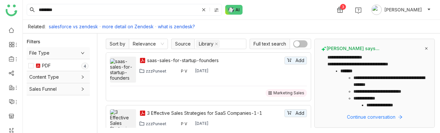 Image resolution: width=440 pixels, height=133 pixels. Describe the element at coordinates (215, 61) in the screenshot. I see `div: saas-sales-for-startup-founders` at that location.